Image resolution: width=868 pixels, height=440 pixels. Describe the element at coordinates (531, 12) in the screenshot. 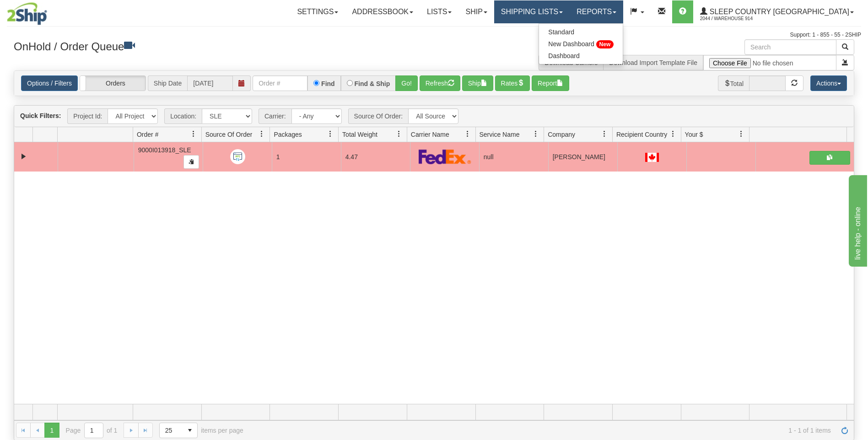

I see `a: Shipping lists` at that location.